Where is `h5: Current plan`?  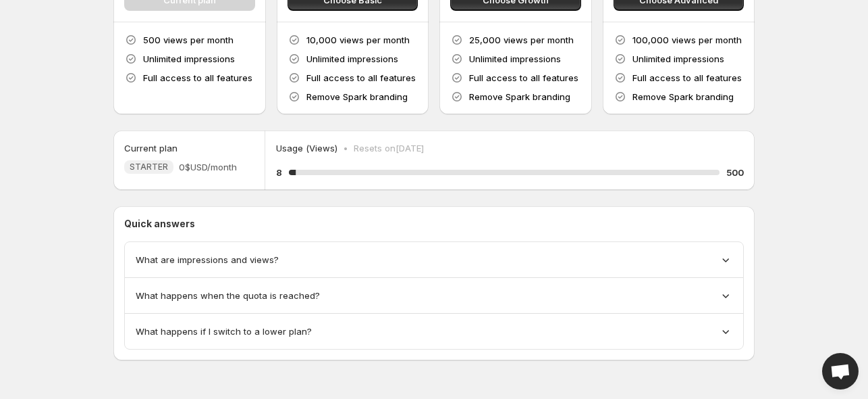
h5: Current plan is located at coordinates (151, 148).